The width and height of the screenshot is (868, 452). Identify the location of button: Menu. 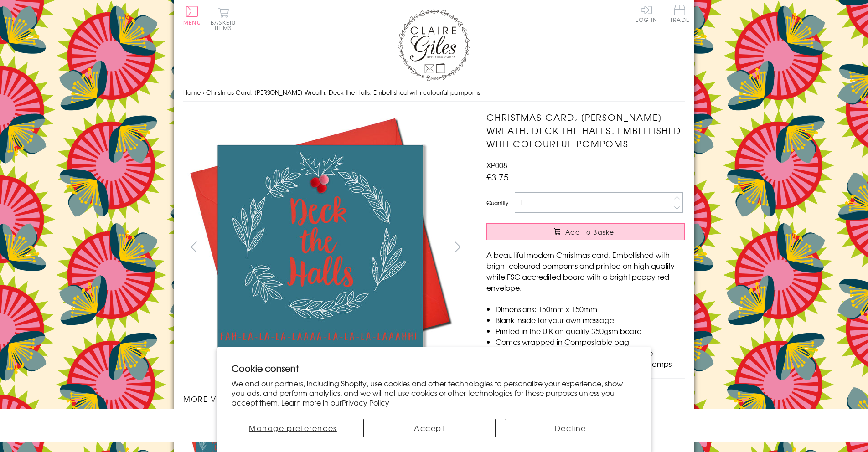
(192, 16).